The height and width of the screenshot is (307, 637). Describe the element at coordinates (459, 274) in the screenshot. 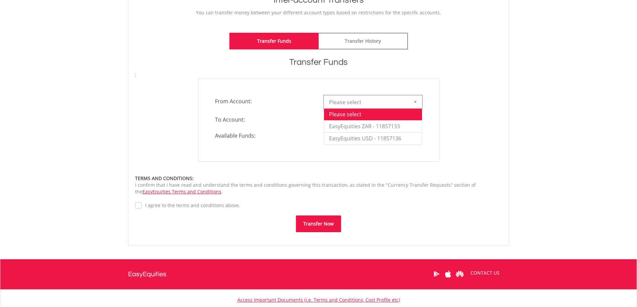

I see `a: Huawei` at that location.